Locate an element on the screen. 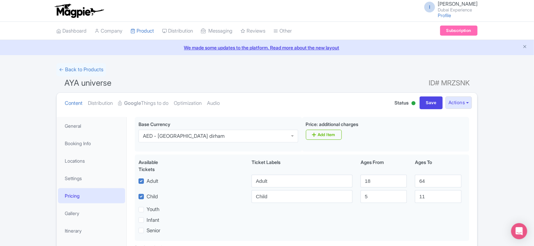 The width and height of the screenshot is (534, 246). a: Reviews is located at coordinates (253, 31).